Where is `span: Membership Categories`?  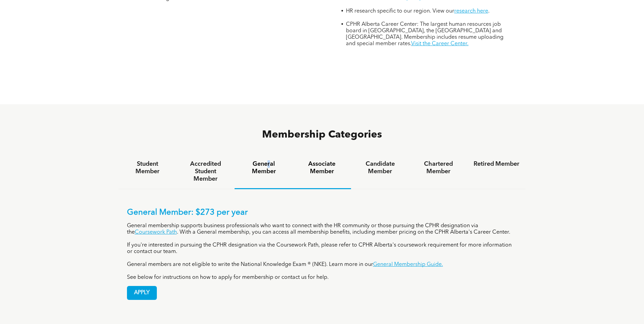 span: Membership Categories is located at coordinates (322, 135).